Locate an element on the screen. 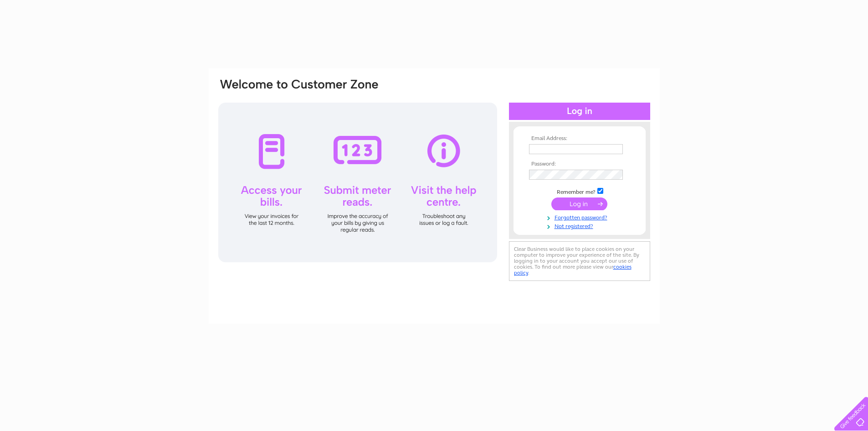 This screenshot has width=868, height=431. a: Forgotten password? is located at coordinates (581, 216).